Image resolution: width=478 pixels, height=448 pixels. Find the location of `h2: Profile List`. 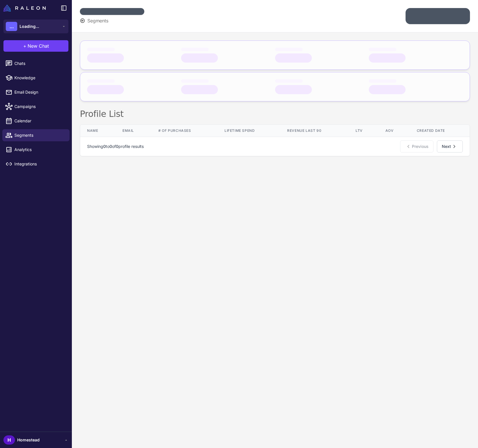

h2: Profile List is located at coordinates (275, 114).